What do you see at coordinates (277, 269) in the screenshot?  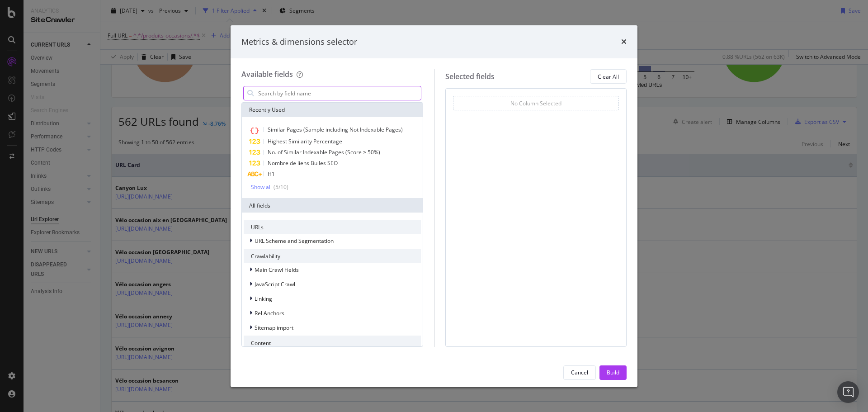 I see `span: Main Crawl Fields` at bounding box center [277, 269].